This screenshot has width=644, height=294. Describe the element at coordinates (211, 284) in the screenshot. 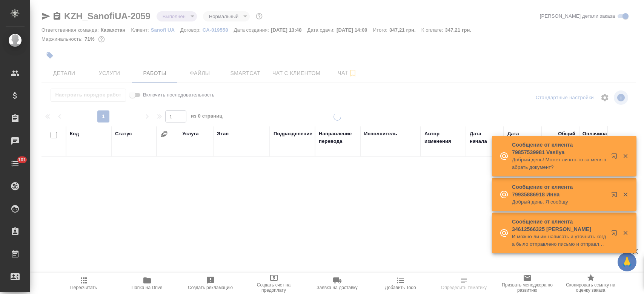

I see `button: Создать рекламацию` at that location.